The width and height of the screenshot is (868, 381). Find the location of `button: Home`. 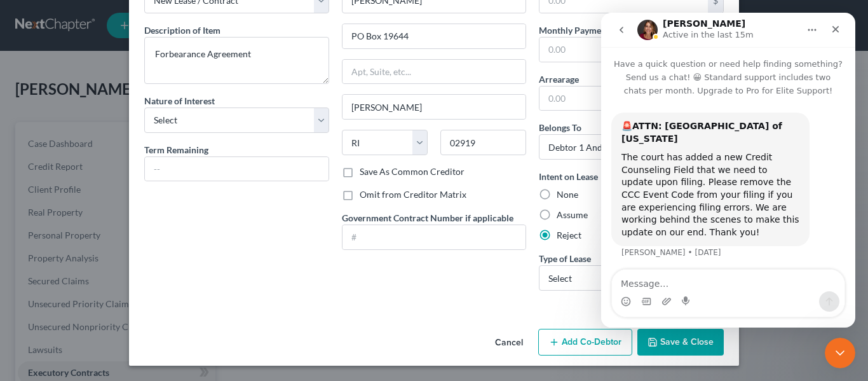

button: Home is located at coordinates (211, 17).